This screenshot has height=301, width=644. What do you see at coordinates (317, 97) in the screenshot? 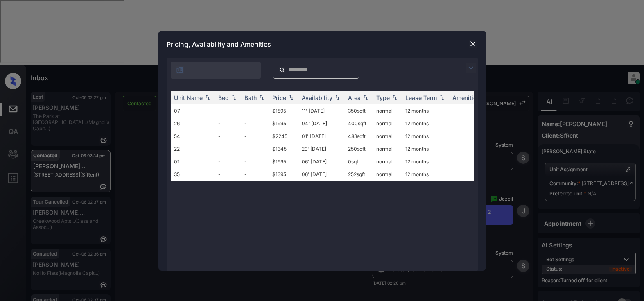
I see `div: Availability` at bounding box center [317, 97].